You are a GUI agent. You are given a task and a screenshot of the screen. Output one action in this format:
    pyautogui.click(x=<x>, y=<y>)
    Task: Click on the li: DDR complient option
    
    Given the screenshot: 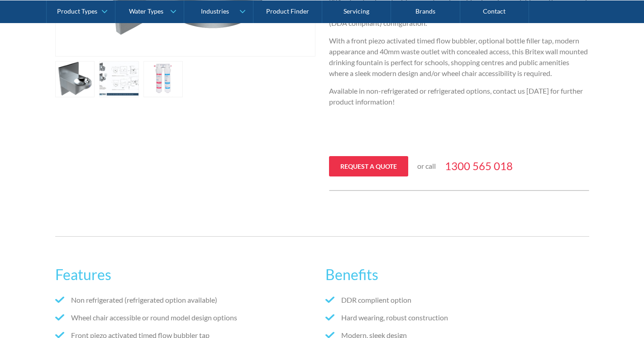 What is the action you would take?
    pyautogui.click(x=457, y=300)
    